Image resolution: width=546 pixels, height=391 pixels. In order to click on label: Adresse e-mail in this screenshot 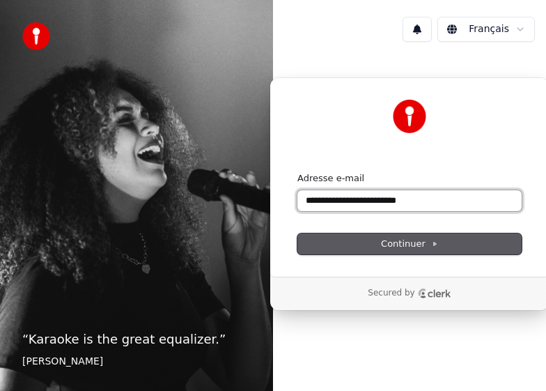, I will do `click(331, 178)`.